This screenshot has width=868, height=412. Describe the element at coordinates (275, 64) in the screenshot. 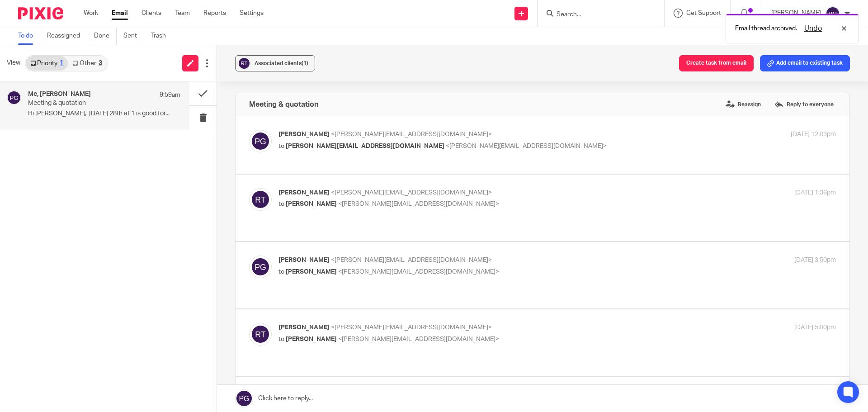

I see `button: Associated clients(1)` at that location.